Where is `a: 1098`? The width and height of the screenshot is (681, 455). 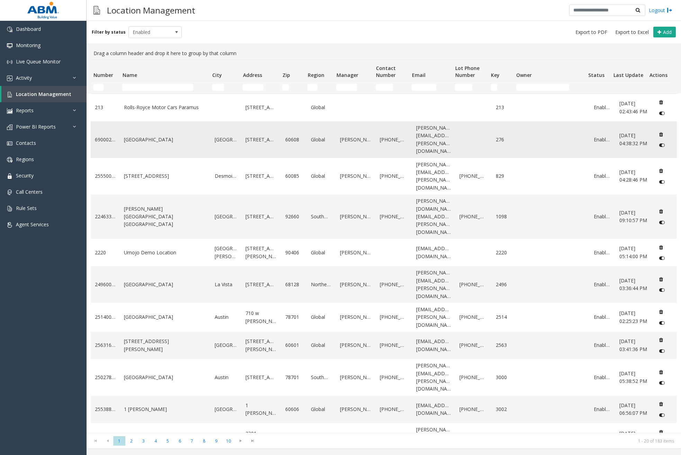 a: 1098 is located at coordinates (504, 216).